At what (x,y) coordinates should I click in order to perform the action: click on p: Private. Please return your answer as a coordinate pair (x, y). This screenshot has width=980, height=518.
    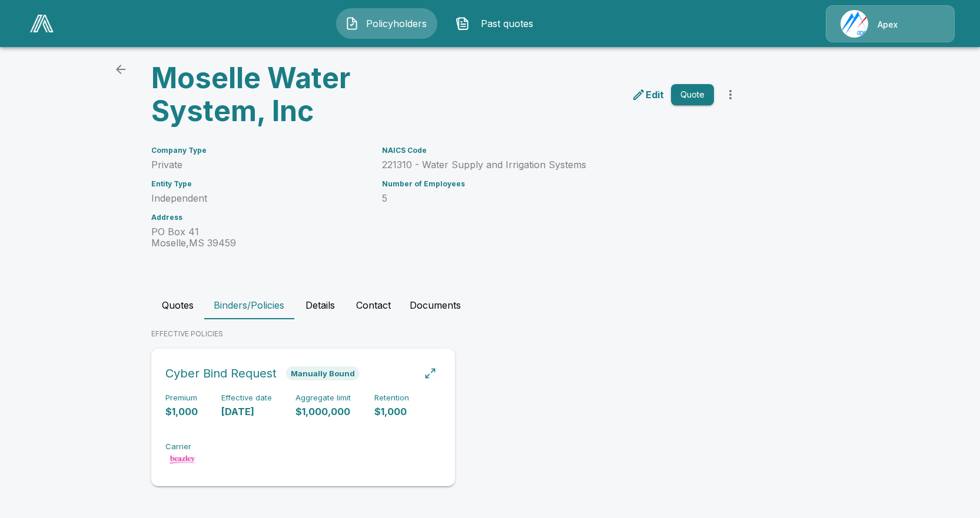
    Looking at the image, I should click on (260, 165).